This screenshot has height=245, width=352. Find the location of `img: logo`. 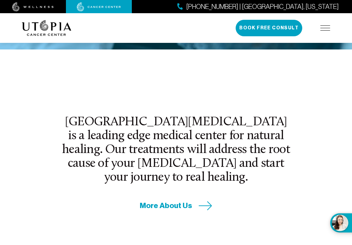

img: logo is located at coordinates (46, 28).